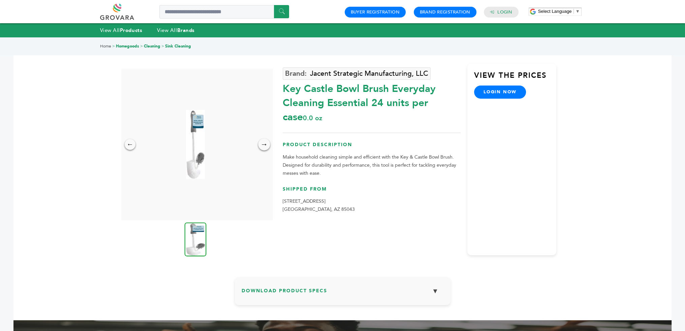  I want to click on a: login now, so click(500, 92).